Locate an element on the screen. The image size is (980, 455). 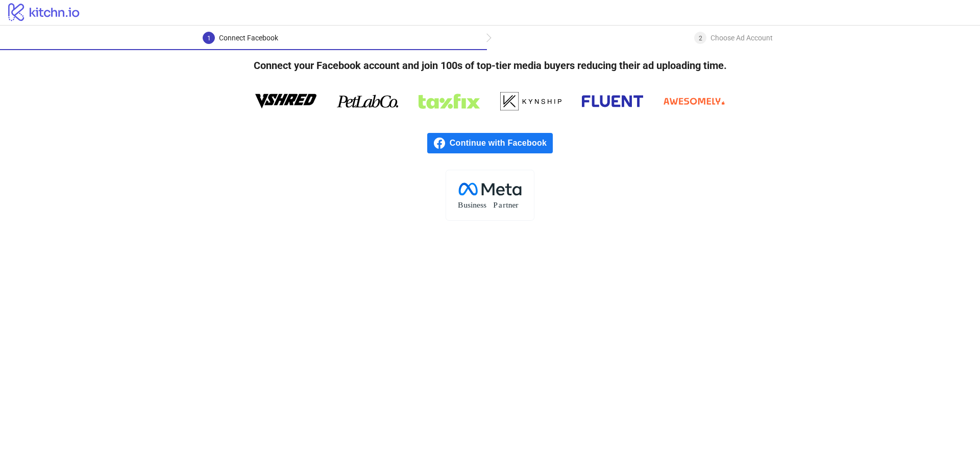
tspan: r is located at coordinates (504, 204).